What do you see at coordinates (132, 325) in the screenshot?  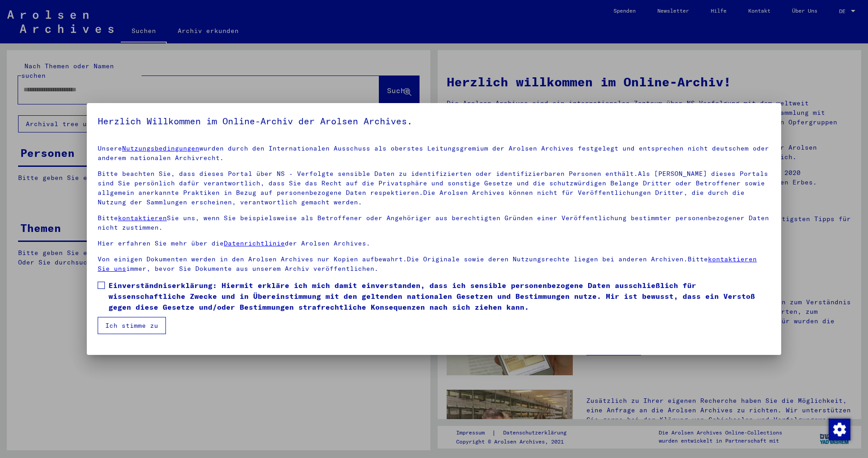 I see `button: Ich stimme zu` at bounding box center [132, 325].